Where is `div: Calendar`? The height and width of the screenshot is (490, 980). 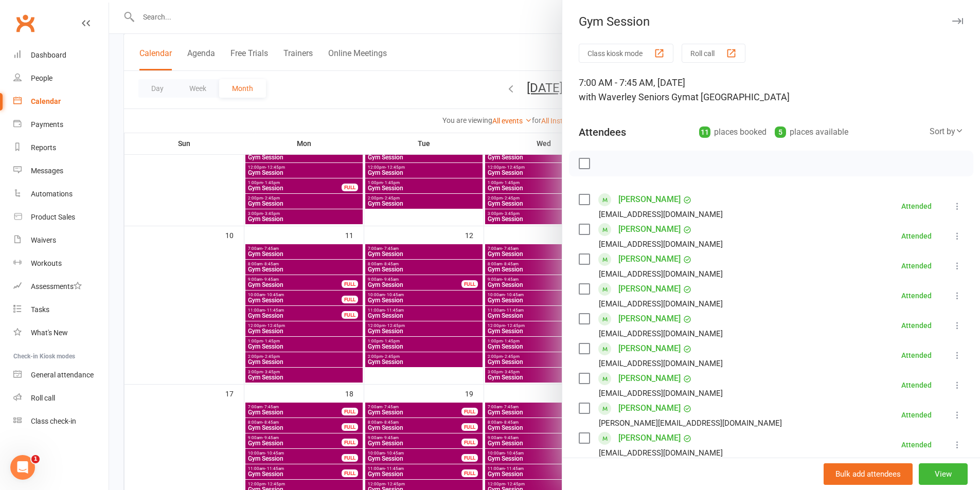 div: Calendar is located at coordinates (46, 101).